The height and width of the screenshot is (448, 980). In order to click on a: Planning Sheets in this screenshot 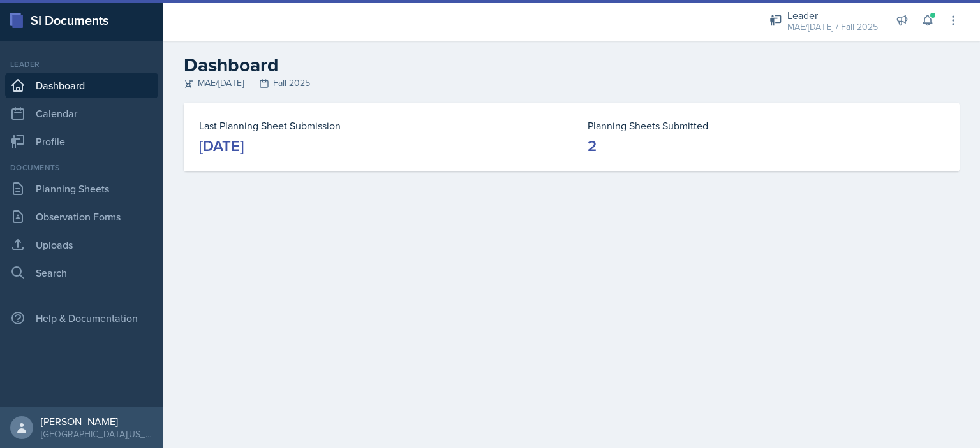, I will do `click(82, 188)`.